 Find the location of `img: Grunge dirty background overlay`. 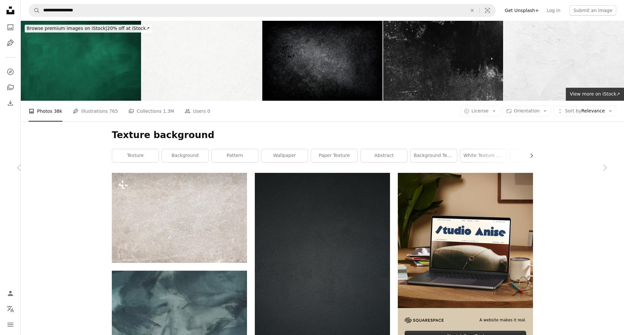

img: Grunge dirty background overlay is located at coordinates (444, 61).